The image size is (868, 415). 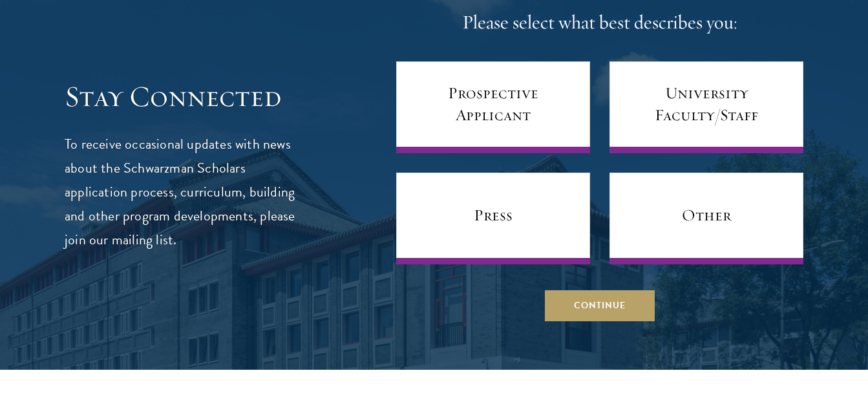 I want to click on a: Other, so click(x=706, y=219).